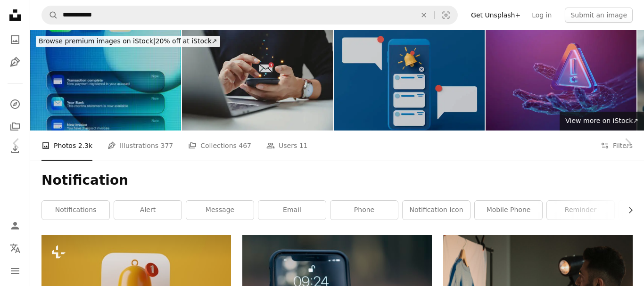  What do you see at coordinates (245, 145) in the screenshot?
I see `span: 467` at bounding box center [245, 145].